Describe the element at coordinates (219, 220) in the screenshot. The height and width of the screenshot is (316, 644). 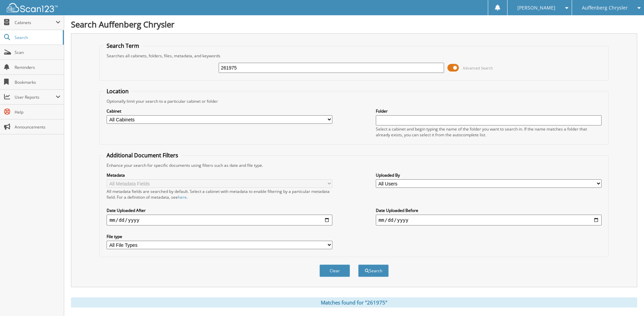
I see `input: start` at that location.